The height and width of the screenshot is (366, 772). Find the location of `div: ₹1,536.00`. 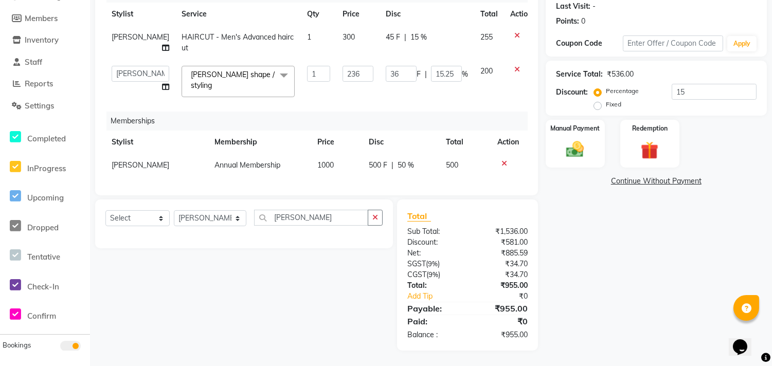

div: ₹1,536.00 is located at coordinates (501, 231).